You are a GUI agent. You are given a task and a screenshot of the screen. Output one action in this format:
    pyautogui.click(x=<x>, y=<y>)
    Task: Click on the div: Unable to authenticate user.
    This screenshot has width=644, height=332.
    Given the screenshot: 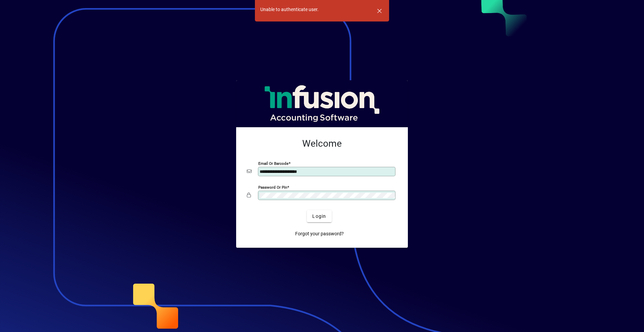 What is the action you would take?
    pyautogui.click(x=289, y=9)
    